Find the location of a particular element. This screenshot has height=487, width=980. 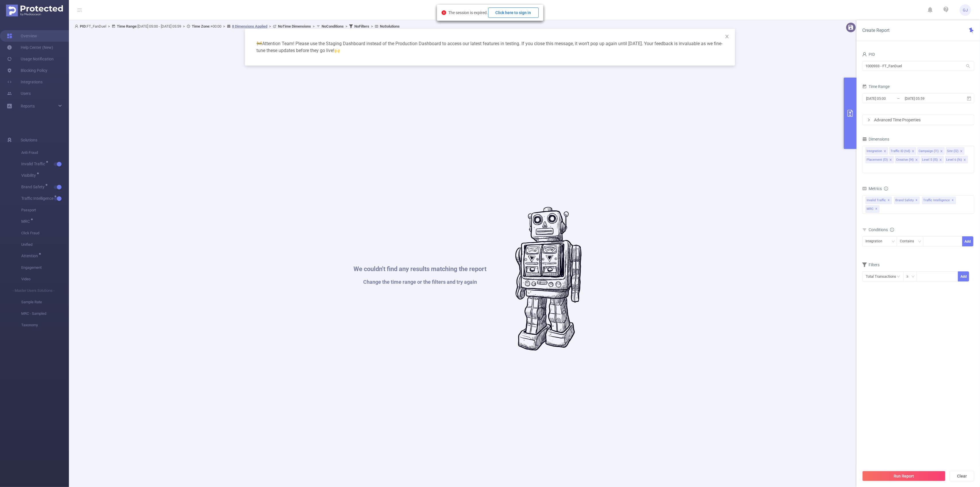

span: Brand Safety is located at coordinates (907, 201).